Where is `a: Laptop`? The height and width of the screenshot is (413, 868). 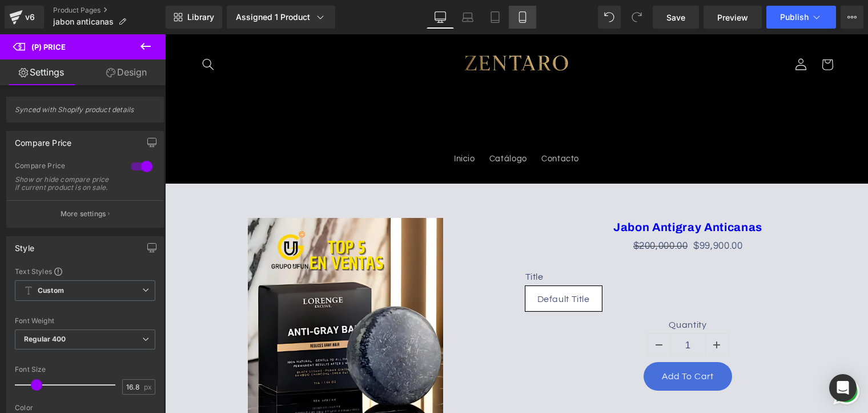
a: Laptop is located at coordinates (468, 17).